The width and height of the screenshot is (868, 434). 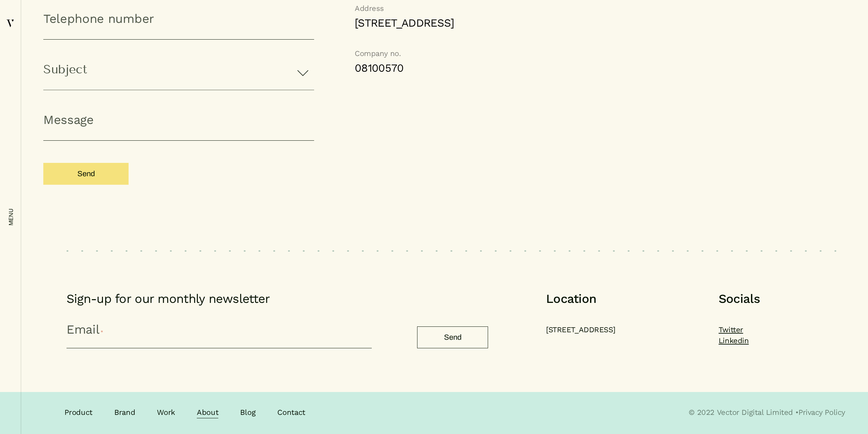 I want to click on h6: Company no., so click(x=403, y=53).